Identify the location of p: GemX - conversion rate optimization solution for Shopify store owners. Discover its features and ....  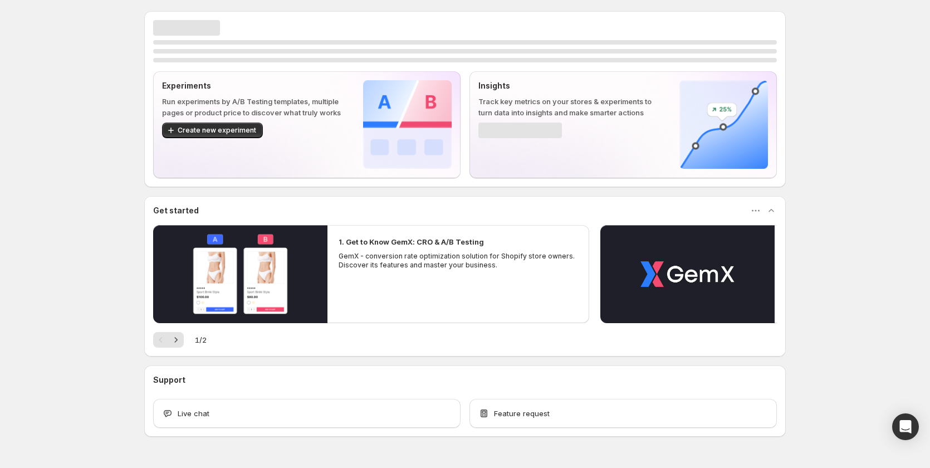
(458, 261).